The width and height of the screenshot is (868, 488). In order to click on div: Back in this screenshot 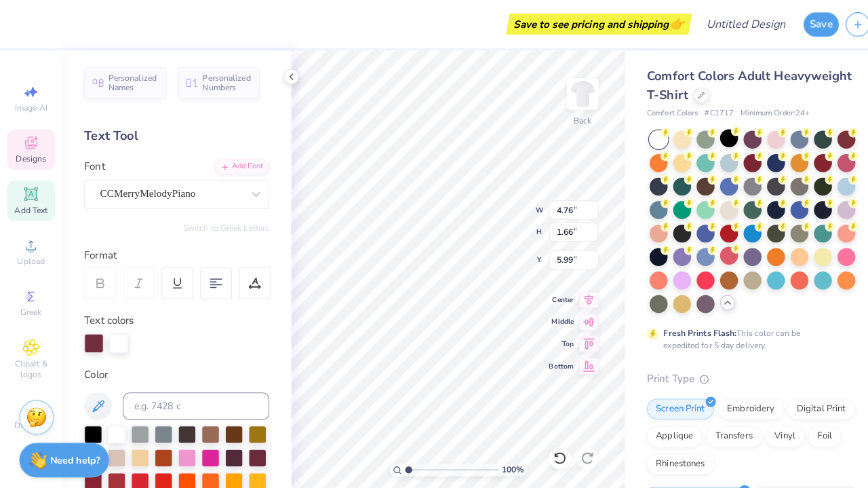, I will do `click(572, 119)`.